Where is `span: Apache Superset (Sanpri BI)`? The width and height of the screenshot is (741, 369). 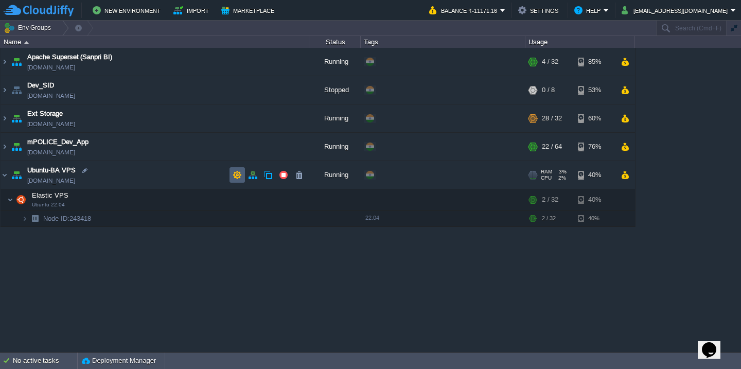
span: Apache Superset (Sanpri BI) is located at coordinates (69, 57).